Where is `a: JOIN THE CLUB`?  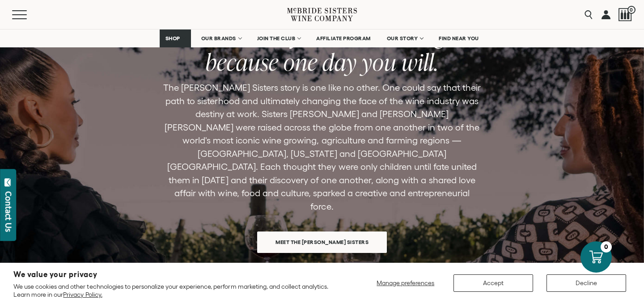
a: JOIN THE CLUB is located at coordinates (278, 38).